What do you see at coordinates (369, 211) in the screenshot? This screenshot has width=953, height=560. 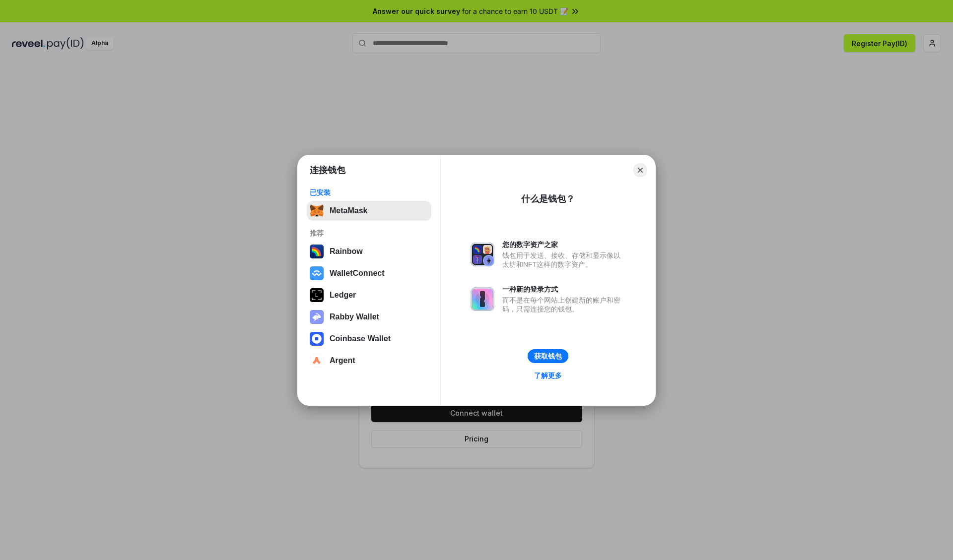 I see `button: MetaMask` at bounding box center [369, 211].